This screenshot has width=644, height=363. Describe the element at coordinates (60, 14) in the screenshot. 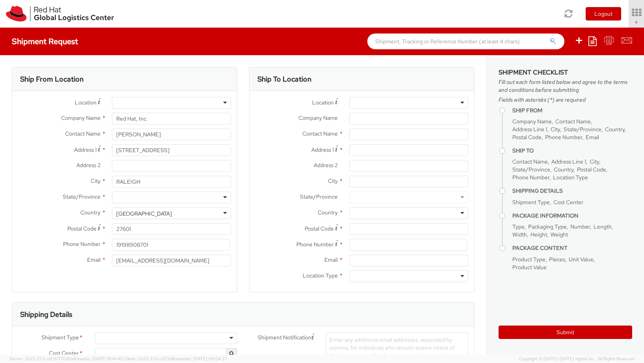

I see `img: rh-logistics-00dfa346123c4ec078e1.svg` at that location.